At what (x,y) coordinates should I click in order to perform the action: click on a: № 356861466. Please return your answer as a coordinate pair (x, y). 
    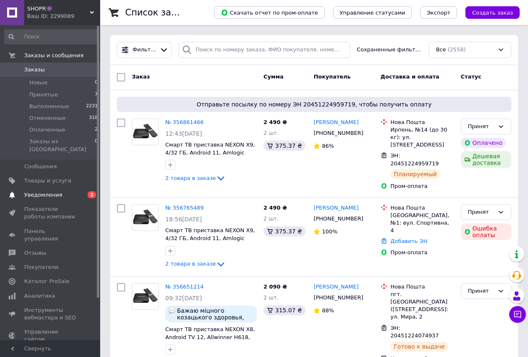
    Looking at the image, I should click on (185, 122).